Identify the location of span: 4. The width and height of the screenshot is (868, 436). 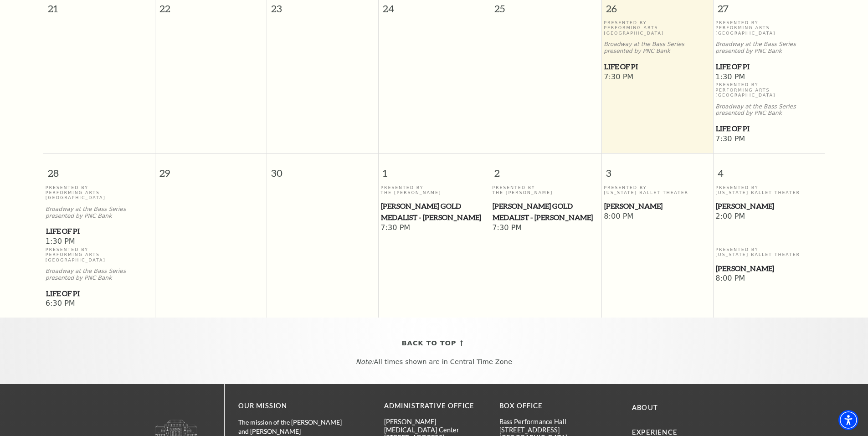
(769, 169).